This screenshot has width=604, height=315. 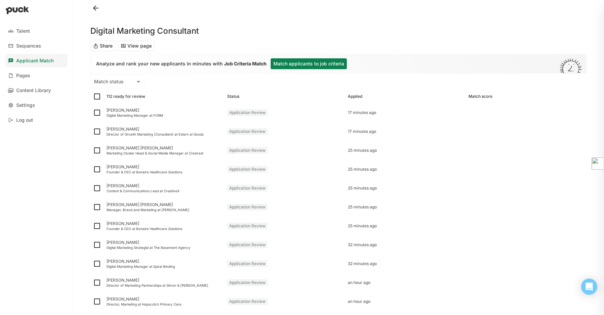 What do you see at coordinates (233, 96) in the screenshot?
I see `div: Status` at bounding box center [233, 96].